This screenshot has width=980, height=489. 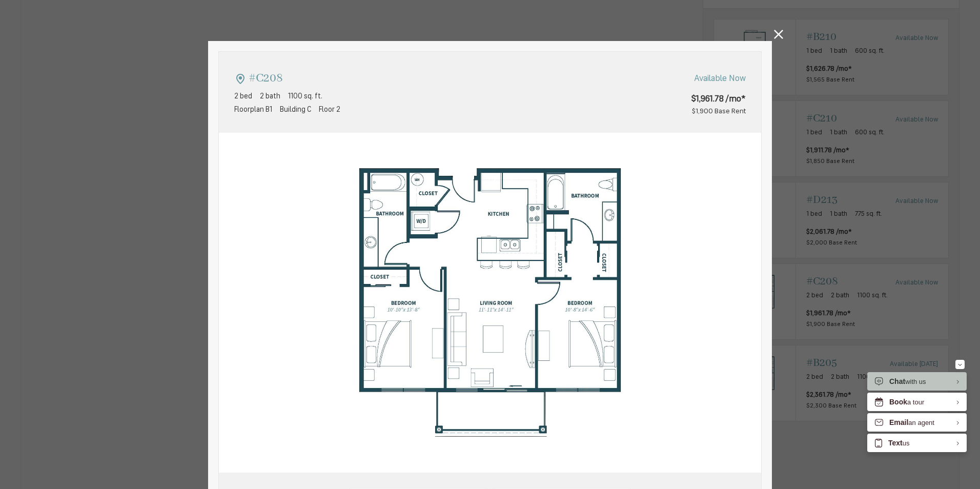 What do you see at coordinates (265, 79) in the screenshot?
I see `p: #C208` at bounding box center [265, 79].